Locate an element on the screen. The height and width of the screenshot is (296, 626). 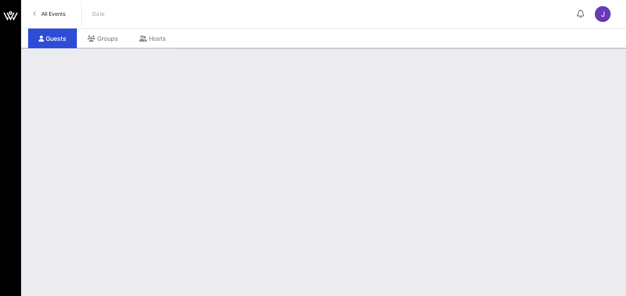
span: All Events is located at coordinates (53, 14).